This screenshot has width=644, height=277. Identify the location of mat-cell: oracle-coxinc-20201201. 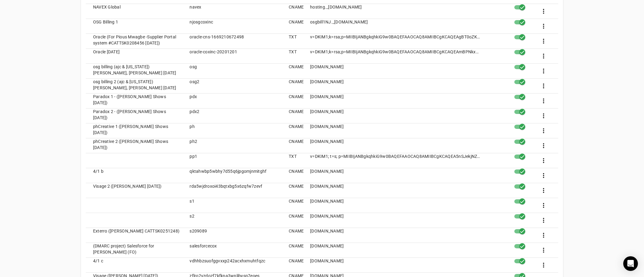
(234, 56).